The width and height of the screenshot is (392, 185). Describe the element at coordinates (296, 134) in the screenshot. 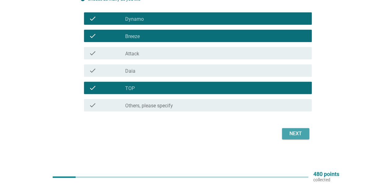

I see `button: Next` at that location.